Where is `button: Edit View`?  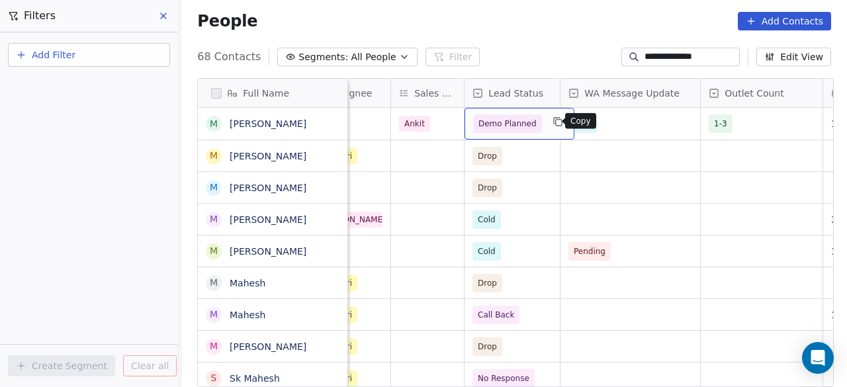 button: Edit View is located at coordinates (793, 57).